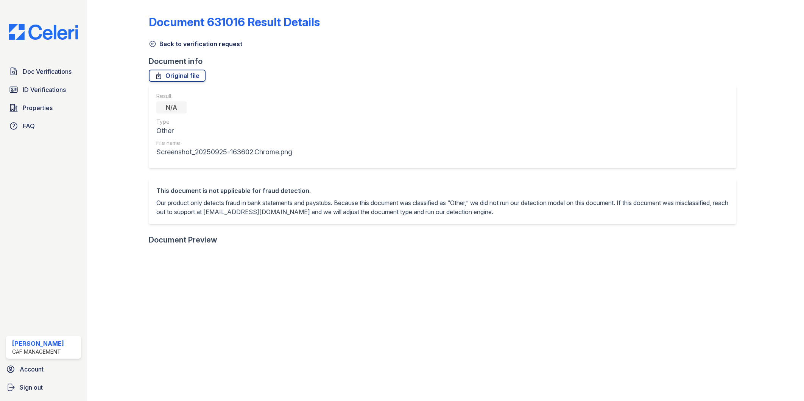 The width and height of the screenshot is (804, 401). I want to click on div: Result, so click(224, 96).